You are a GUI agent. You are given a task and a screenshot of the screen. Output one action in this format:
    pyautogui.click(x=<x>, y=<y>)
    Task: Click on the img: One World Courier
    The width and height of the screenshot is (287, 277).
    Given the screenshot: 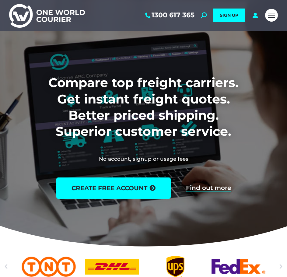 What is the action you would take?
    pyautogui.click(x=47, y=15)
    